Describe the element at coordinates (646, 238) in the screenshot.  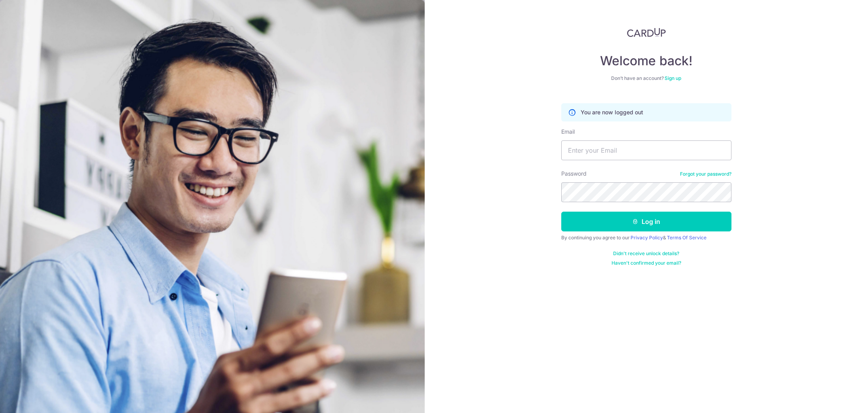
I see `div: By continuing you agree to our &` at that location.